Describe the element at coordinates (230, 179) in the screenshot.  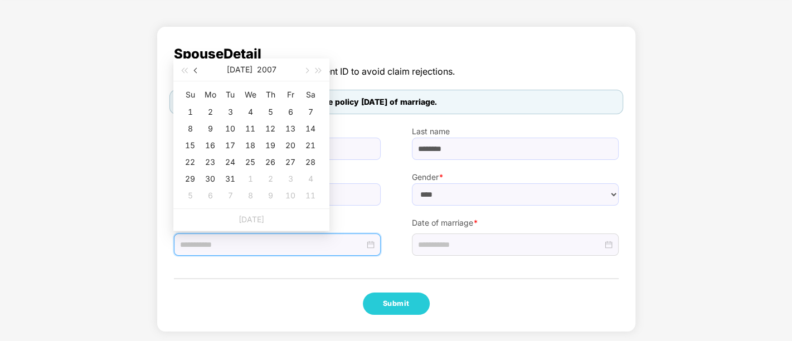
I see `div: 31` at that location.